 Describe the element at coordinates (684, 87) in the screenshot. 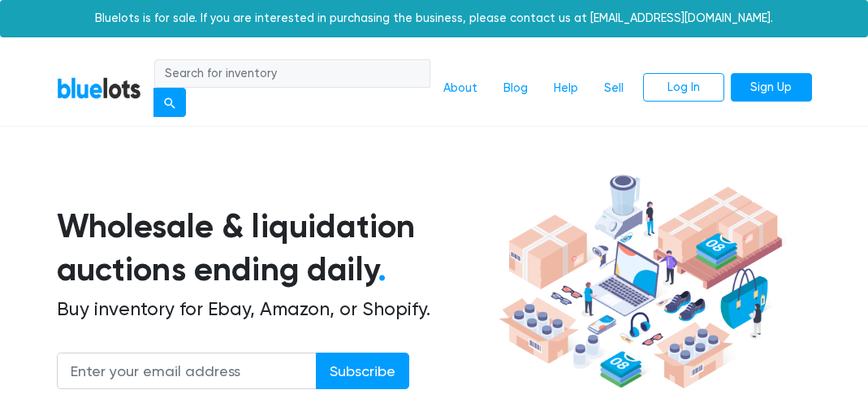

I see `a: Log In` at that location.